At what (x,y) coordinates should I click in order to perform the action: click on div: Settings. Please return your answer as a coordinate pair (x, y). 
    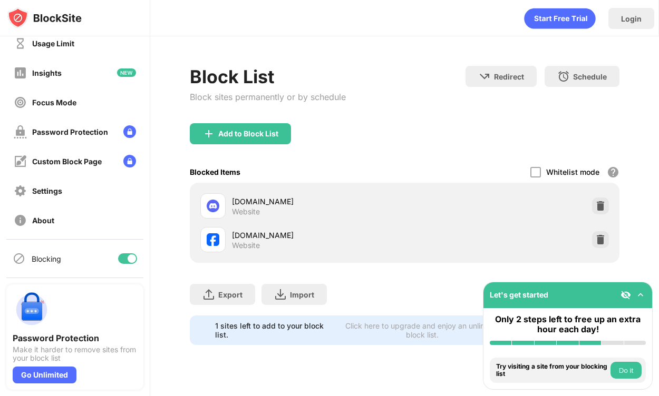
    Looking at the image, I should click on (47, 191).